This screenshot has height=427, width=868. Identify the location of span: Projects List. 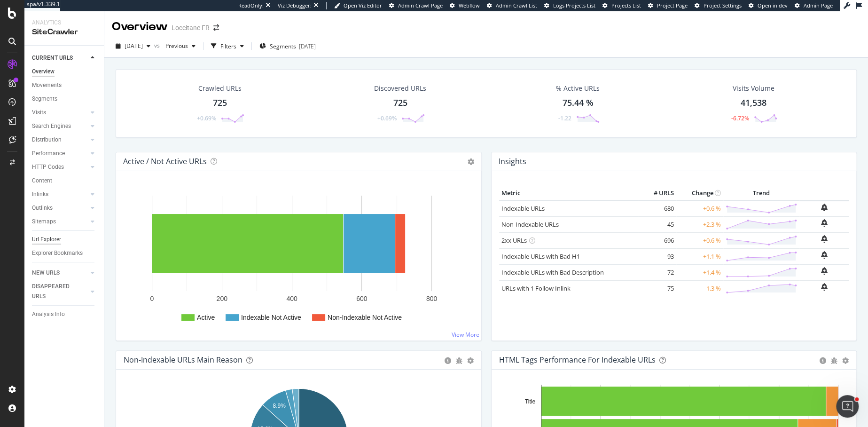
(626, 5).